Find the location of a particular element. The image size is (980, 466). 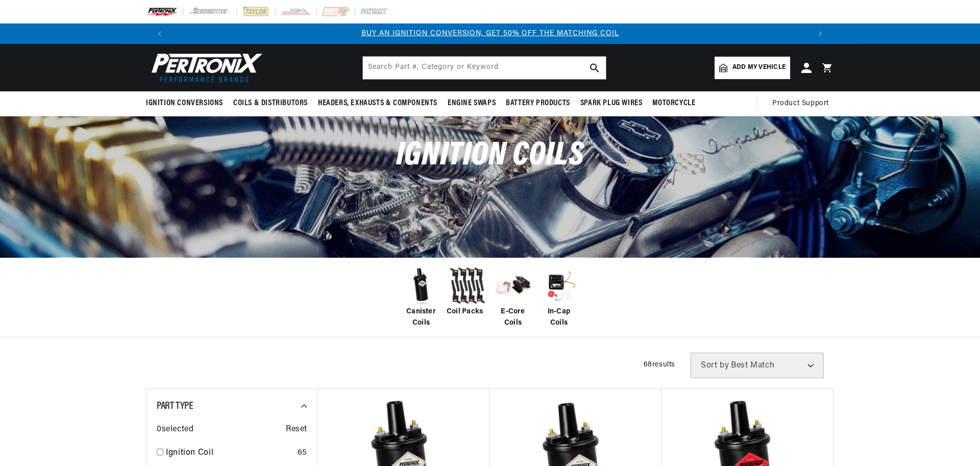

a: Canister Coils Canister Coils is located at coordinates (421, 297).